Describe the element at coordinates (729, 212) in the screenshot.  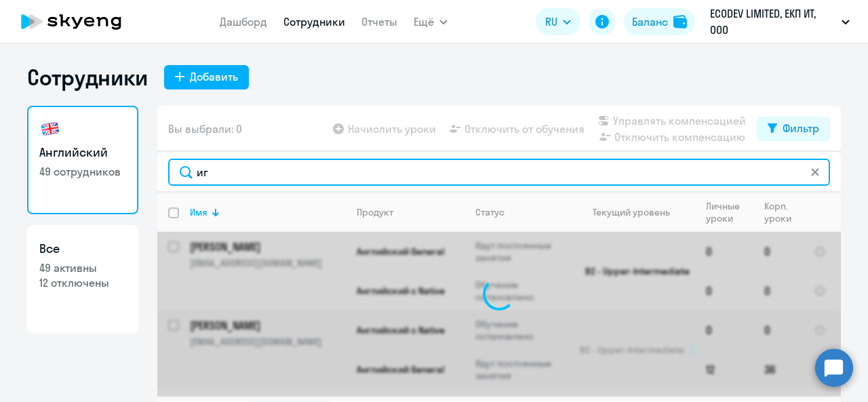
I see `div: Личные уроки` at that location.